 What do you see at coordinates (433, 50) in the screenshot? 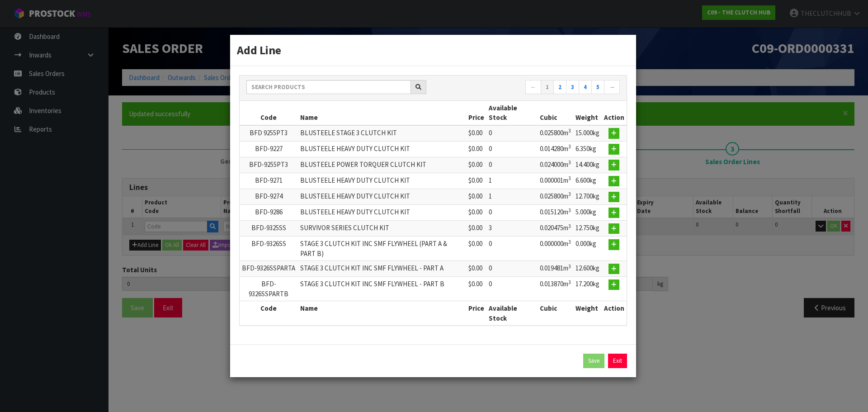
I see `h3: Add Line` at bounding box center [433, 50].